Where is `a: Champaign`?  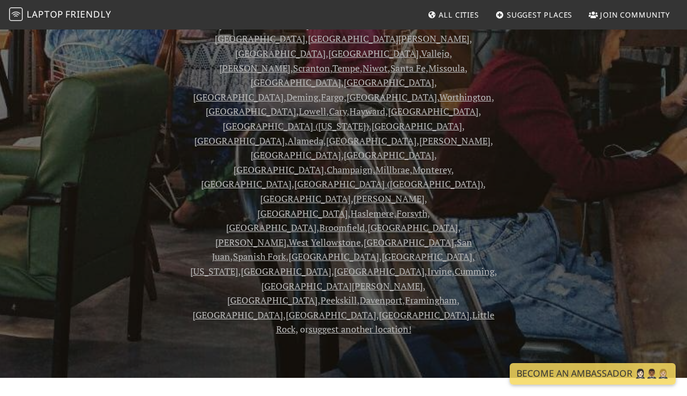
a: Champaign is located at coordinates (349, 170).